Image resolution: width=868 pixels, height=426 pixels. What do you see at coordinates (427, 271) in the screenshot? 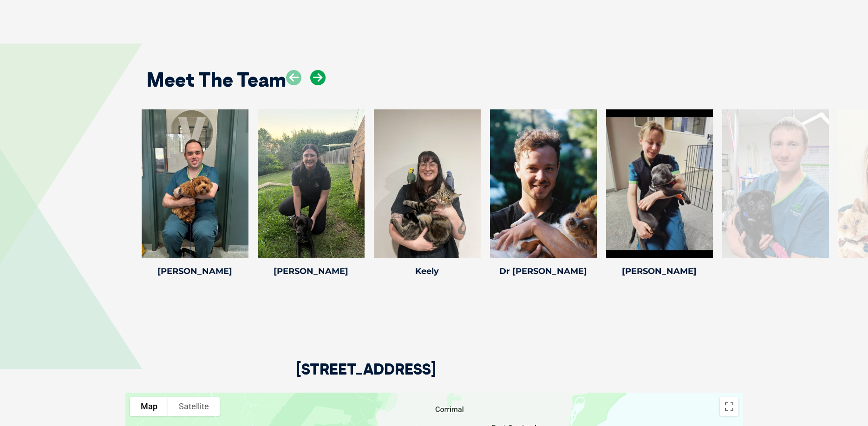
I see `h4: Keely` at bounding box center [427, 271].